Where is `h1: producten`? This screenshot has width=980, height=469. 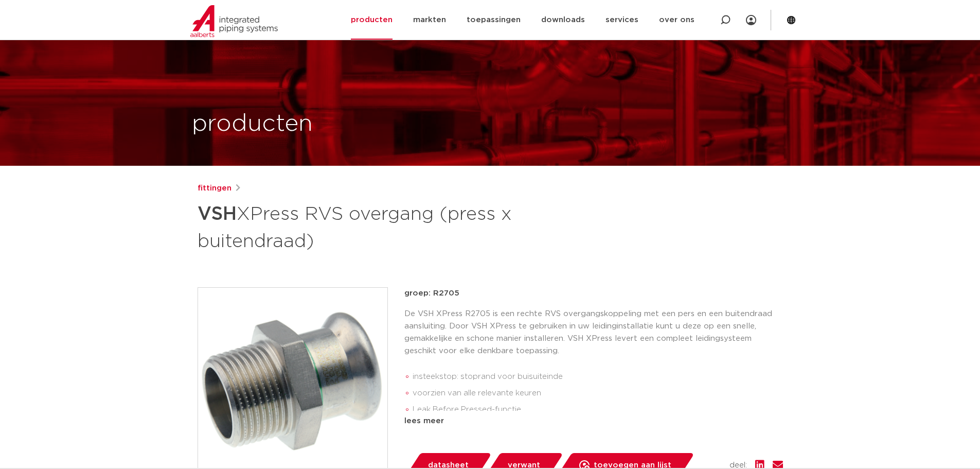 h1: producten is located at coordinates (252, 124).